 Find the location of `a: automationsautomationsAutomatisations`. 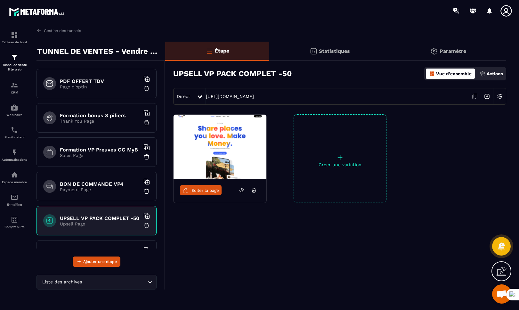

a: automationsautomationsAutomatisations is located at coordinates (14, 155).